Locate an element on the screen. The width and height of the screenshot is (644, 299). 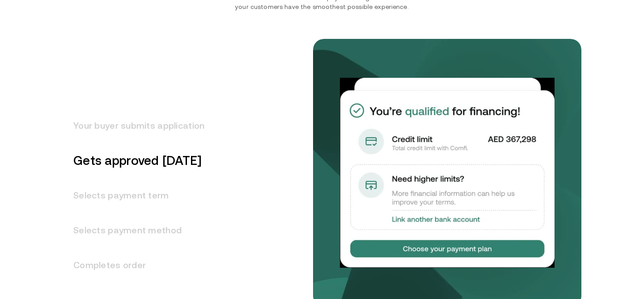
h3: Selects payment term is located at coordinates (133, 195).